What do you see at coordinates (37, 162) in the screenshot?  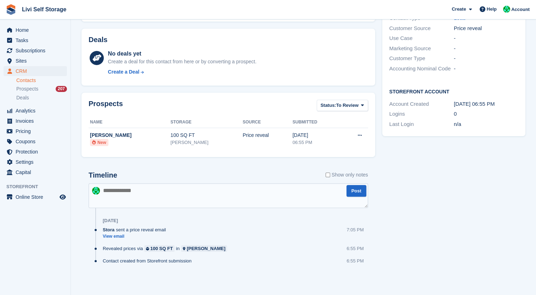 I see `span: Settings` at bounding box center [37, 162].